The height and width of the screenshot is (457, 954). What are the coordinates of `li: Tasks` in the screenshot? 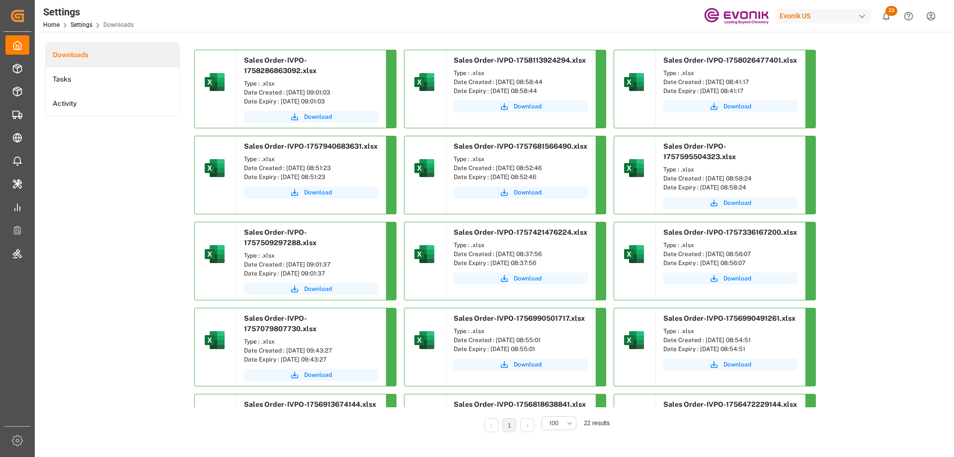 It's located at (112, 79).